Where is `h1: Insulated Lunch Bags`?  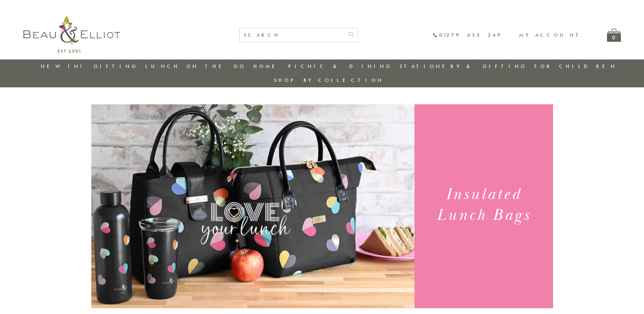 h1: Insulated Lunch Bags is located at coordinates (483, 205).